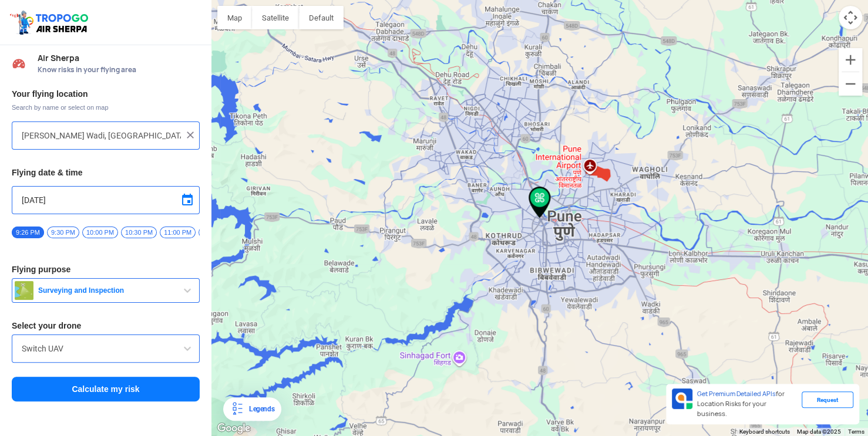 Image resolution: width=868 pixels, height=436 pixels. What do you see at coordinates (19, 64) in the screenshot?
I see `img: Risk Scores` at bounding box center [19, 64].